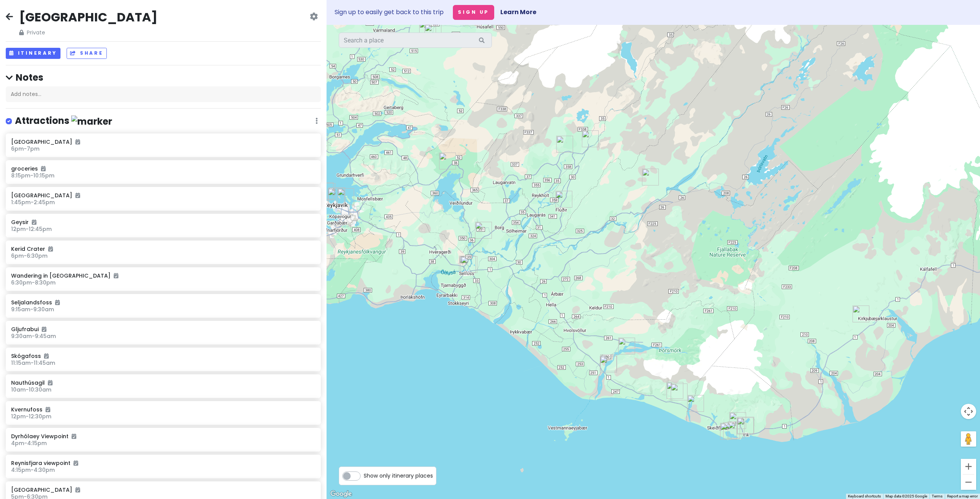 The image size is (980, 499). What do you see at coordinates (346, 197) in the screenshot?
I see `div: Dalur - HI Hostel & Cafe` at bounding box center [346, 197].